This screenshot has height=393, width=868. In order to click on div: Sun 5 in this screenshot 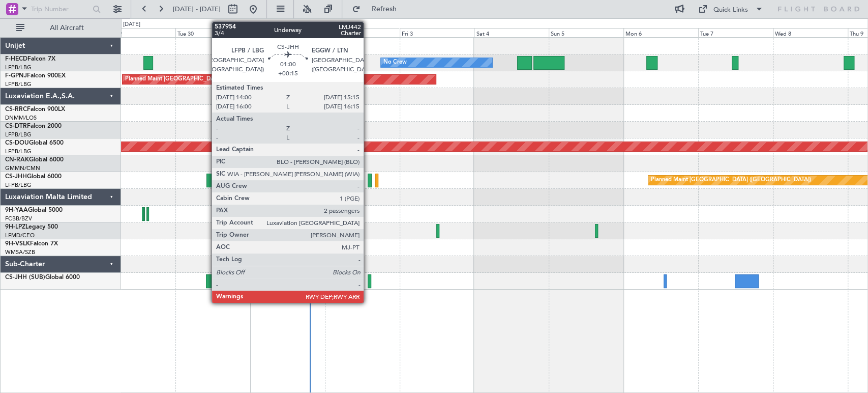, I will do `click(586, 32)`.